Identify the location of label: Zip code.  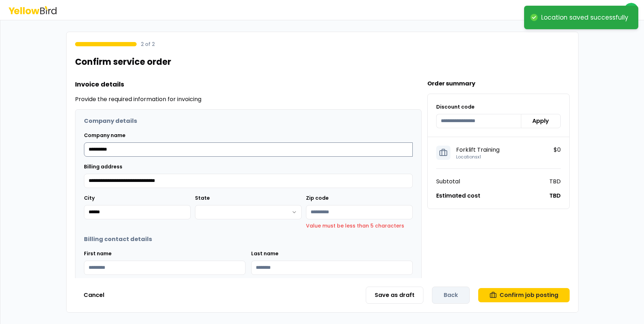
(318, 198).